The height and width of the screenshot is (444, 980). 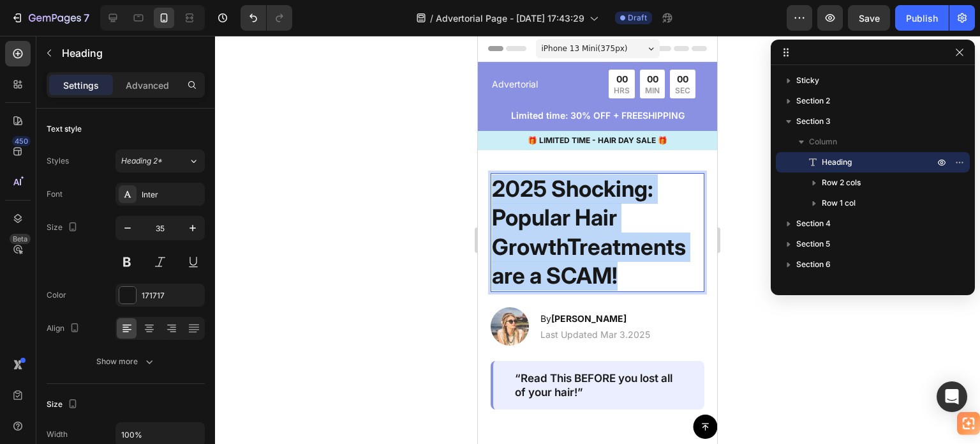 What do you see at coordinates (63, 129) in the screenshot?
I see `div: Text style` at bounding box center [63, 129].